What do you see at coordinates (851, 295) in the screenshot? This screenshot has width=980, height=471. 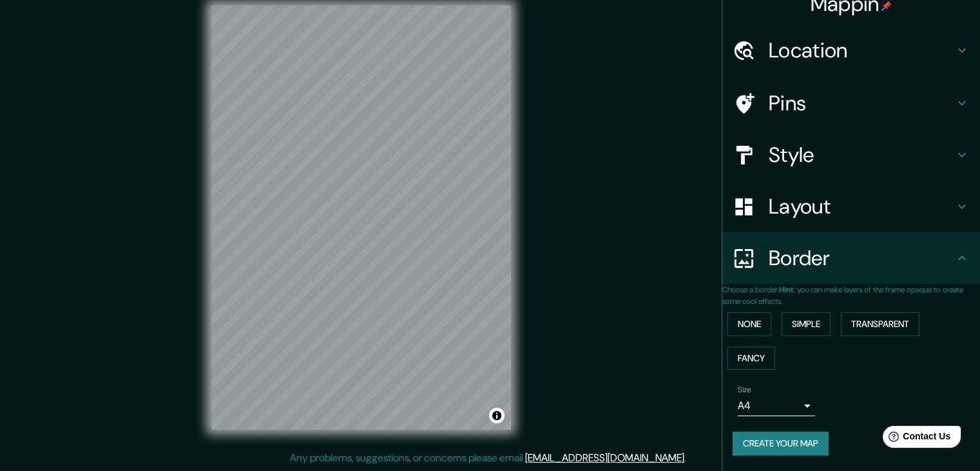 I see `p: Choose a border. : you can make layers of the frame opaque to create some cool effects.` at bounding box center [851, 295].